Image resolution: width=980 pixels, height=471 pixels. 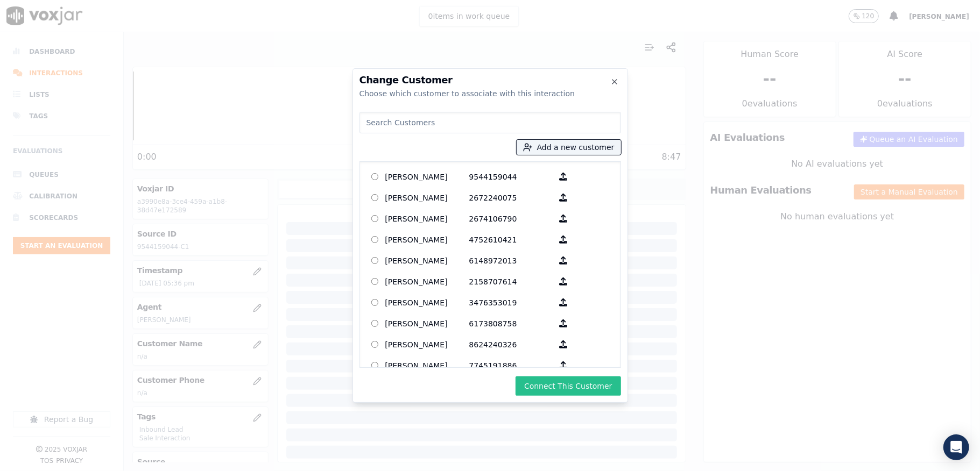 I want to click on h2: Change Customer, so click(x=490, y=80).